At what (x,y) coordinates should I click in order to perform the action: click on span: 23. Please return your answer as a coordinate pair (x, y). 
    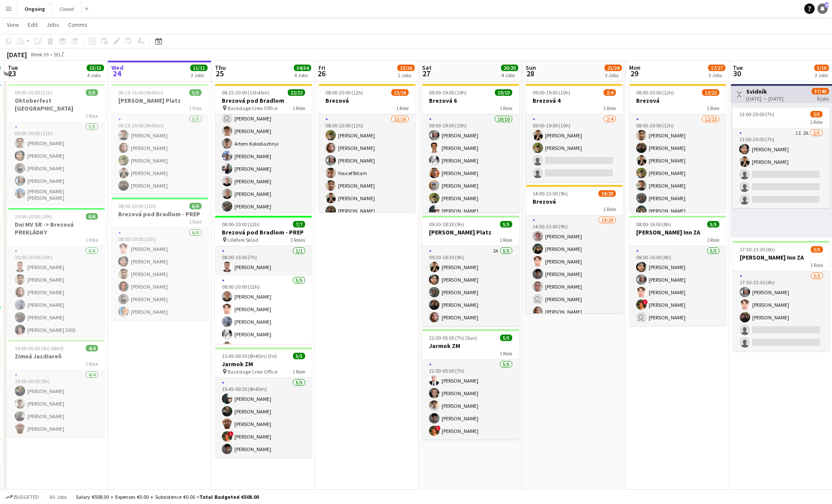
    Looking at the image, I should click on (12, 73).